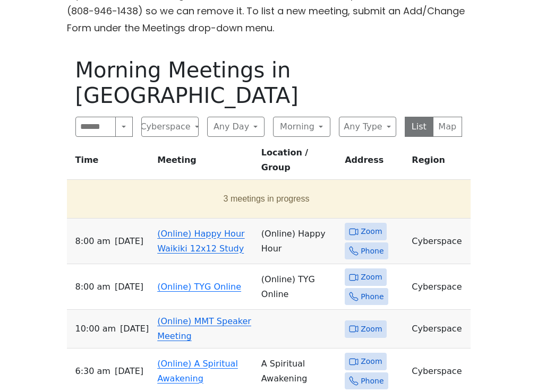 This screenshot has width=537, height=392. I want to click on button: Any Type, so click(367, 127).